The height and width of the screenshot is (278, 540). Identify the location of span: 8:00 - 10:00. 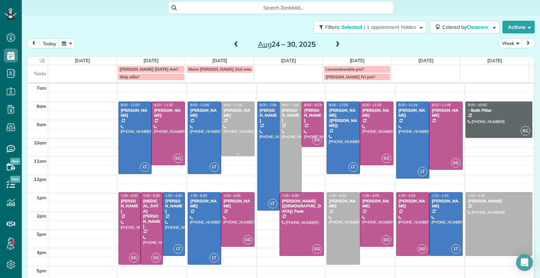
(477, 105).